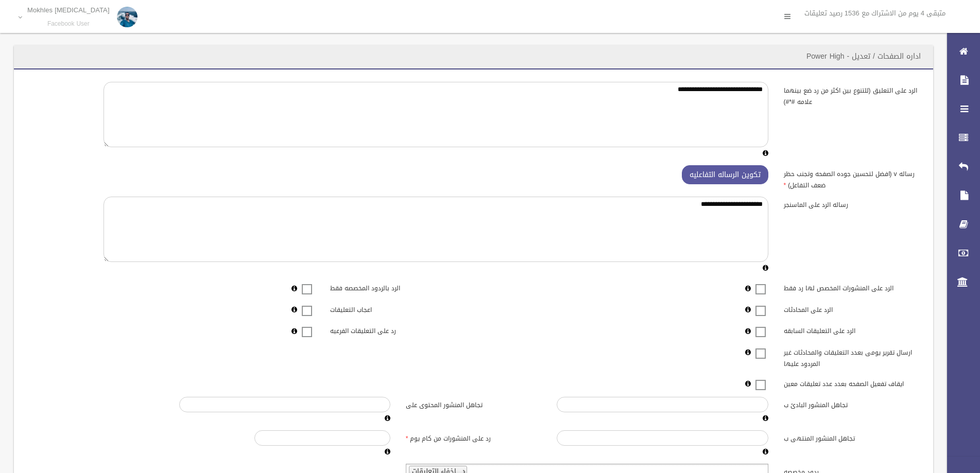 Image resolution: width=980 pixels, height=473 pixels. Describe the element at coordinates (851, 287) in the screenshot. I see `label: الرد على المنشورات المخصص لها رد فقط` at that location.